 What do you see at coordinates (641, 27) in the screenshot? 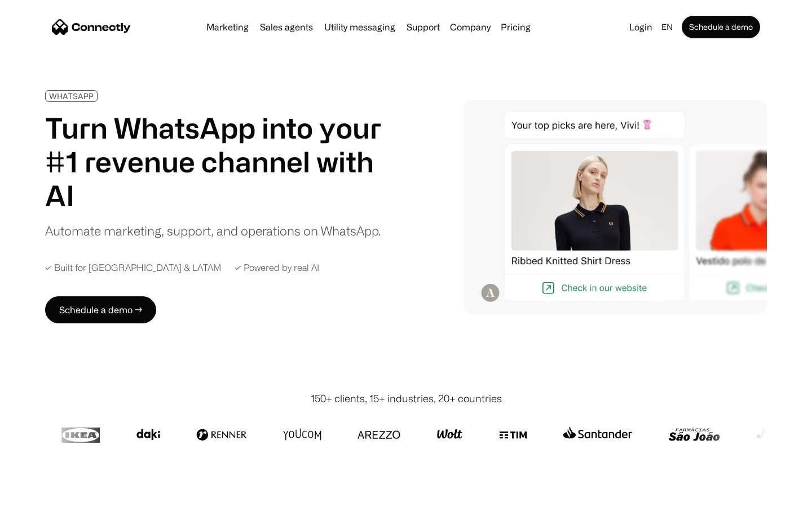
I see `a: Login` at bounding box center [641, 27].